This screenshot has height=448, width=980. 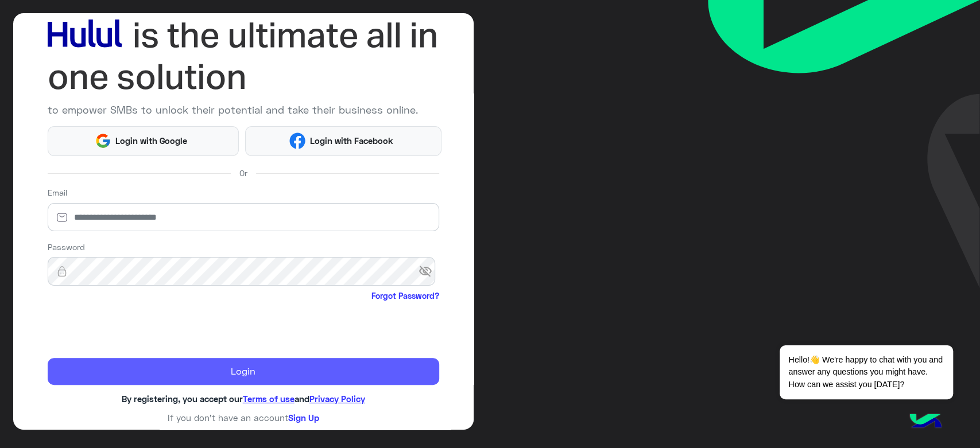 I want to click on img: hulul-logo.png, so click(x=925, y=422).